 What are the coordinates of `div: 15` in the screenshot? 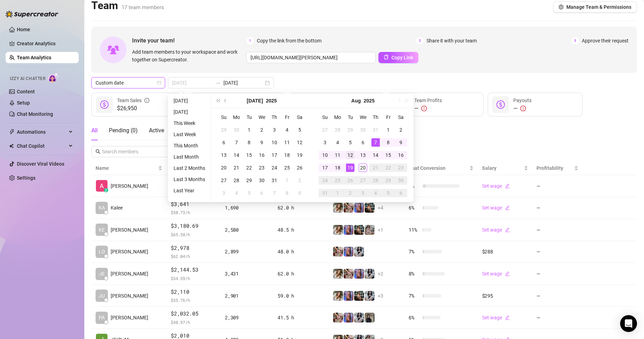 It's located at (388, 155).